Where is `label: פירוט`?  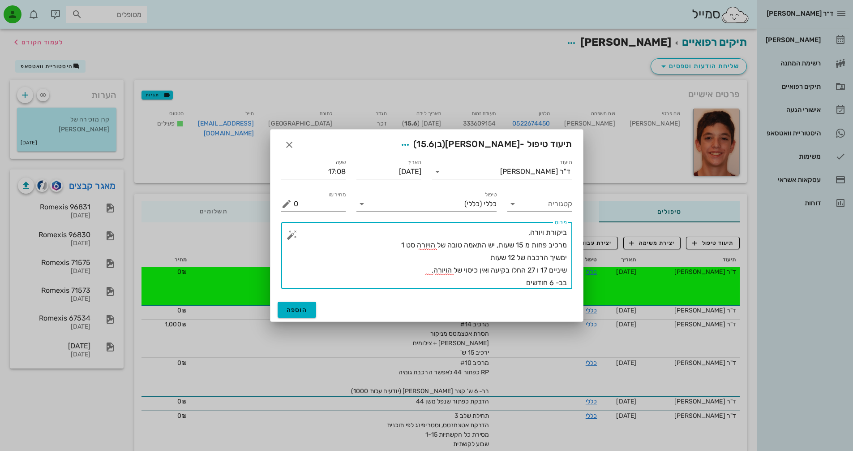 label: פירוט is located at coordinates (561, 222).